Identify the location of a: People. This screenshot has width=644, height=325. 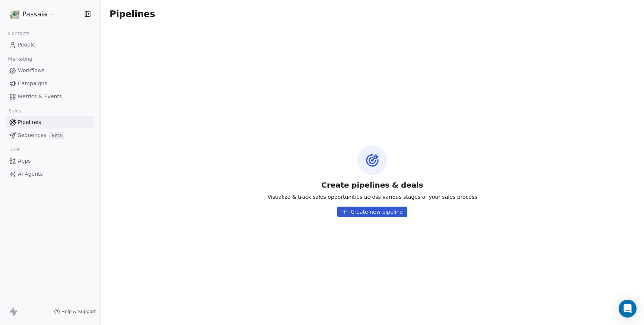
(50, 45).